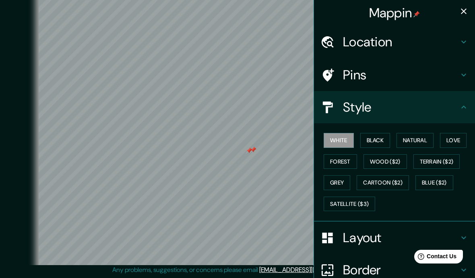 The height and width of the screenshot is (278, 475). I want to click on button: White, so click(338, 140).